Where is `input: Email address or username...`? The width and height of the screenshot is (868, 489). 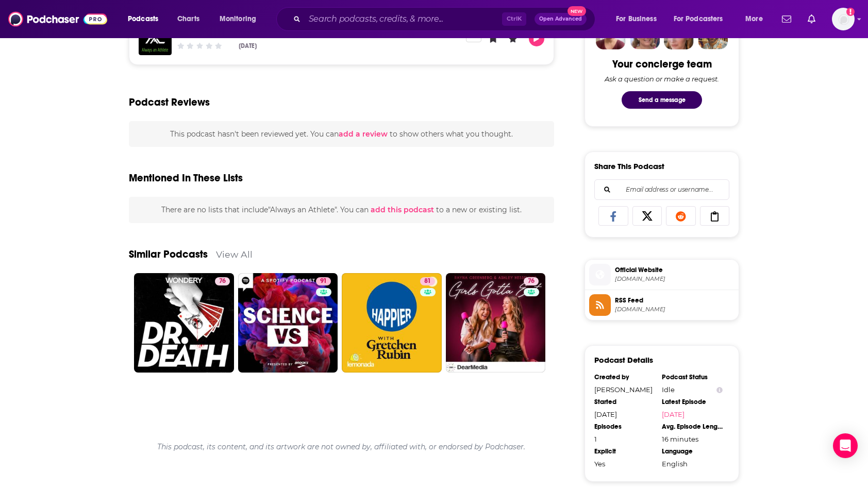 input: Email address or username... is located at coordinates (662, 190).